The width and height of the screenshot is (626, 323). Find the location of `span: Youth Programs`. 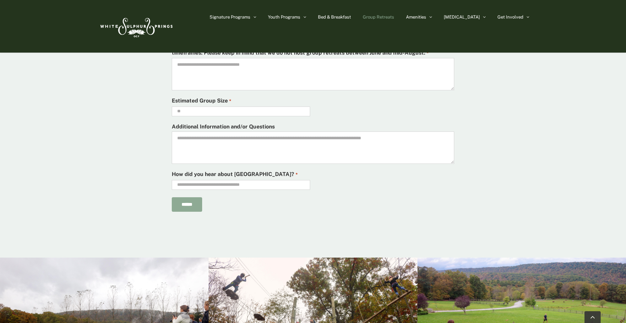

span: Youth Programs is located at coordinates (284, 17).